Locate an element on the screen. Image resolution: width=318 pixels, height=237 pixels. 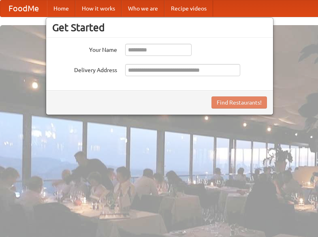
button: Find Restaurants! is located at coordinates (239, 102).